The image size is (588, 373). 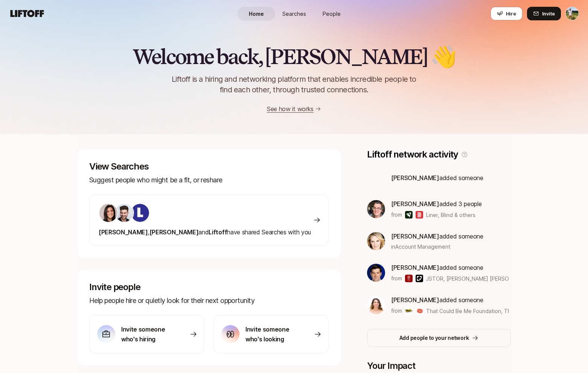 I want to click on img: The Persona Project, so click(x=419, y=311).